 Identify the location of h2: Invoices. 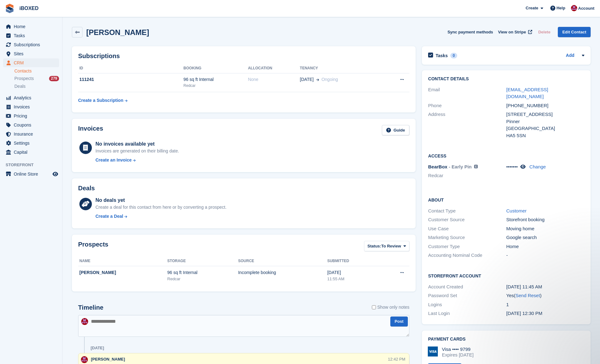
(91, 130).